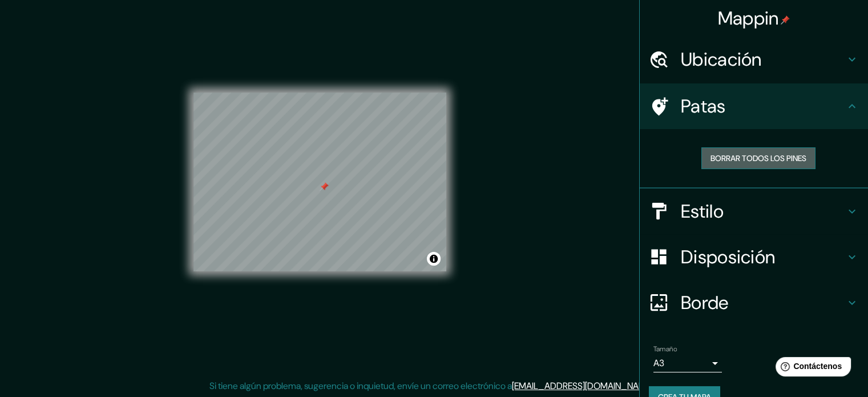 The image size is (868, 397). What do you see at coordinates (759, 158) in the screenshot?
I see `font: Borrar todos los pines` at bounding box center [759, 158].